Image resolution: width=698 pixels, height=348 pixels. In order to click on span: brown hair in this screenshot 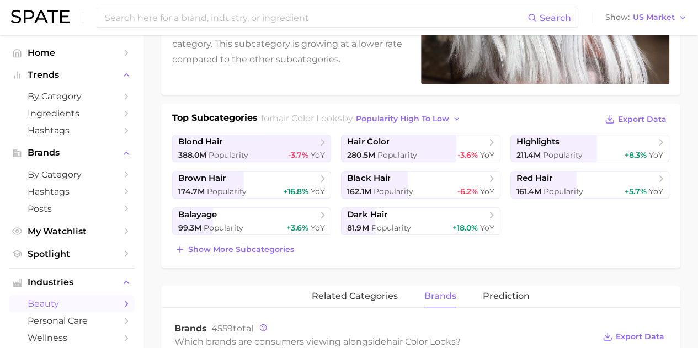, I will do `click(202, 178)`.